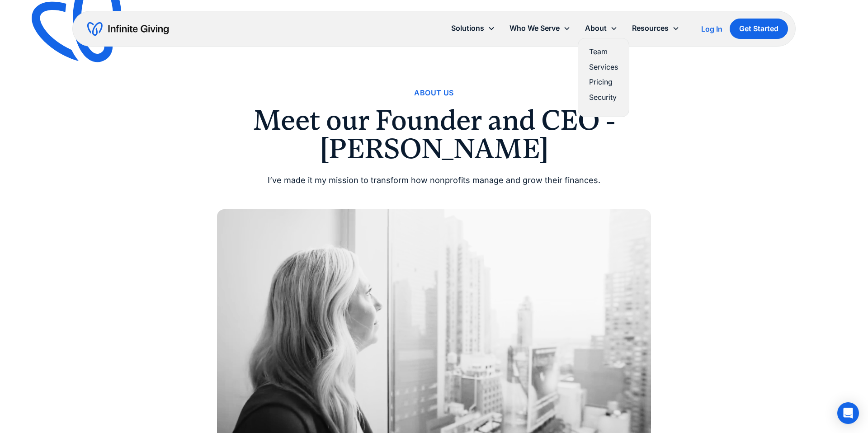 The height and width of the screenshot is (433, 868). I want to click on a: Pricing, so click(604, 82).